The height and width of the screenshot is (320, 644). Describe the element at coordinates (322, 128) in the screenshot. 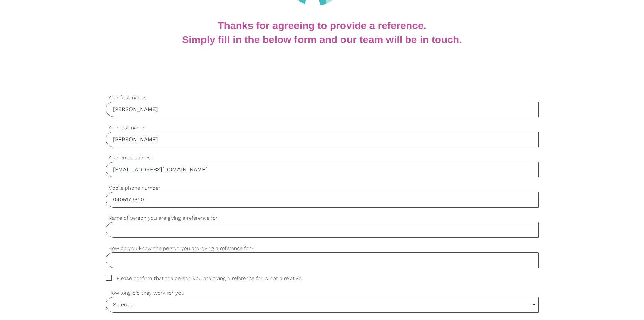

I see `label: Your last name` at that location.